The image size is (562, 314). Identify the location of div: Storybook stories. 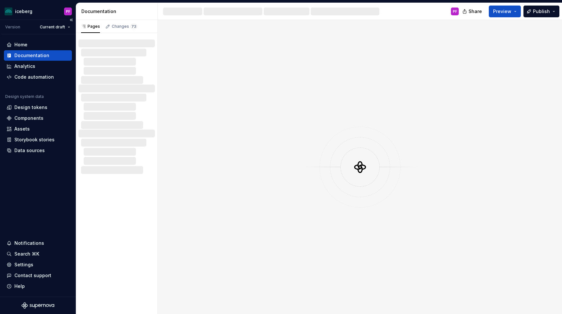
(34, 140).